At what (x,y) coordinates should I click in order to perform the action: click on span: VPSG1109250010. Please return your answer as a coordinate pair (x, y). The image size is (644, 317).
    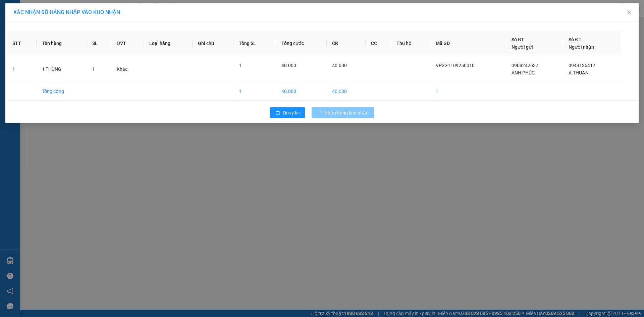
    Looking at the image, I should click on (455, 65).